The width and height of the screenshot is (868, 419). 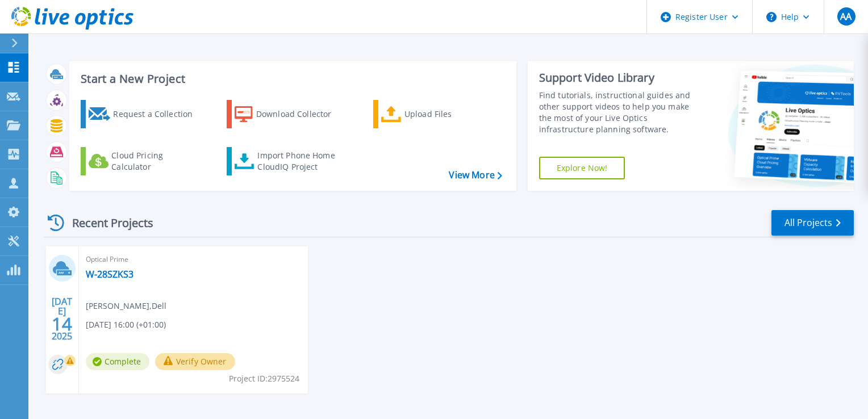 I want to click on button: Verify Owner, so click(x=195, y=362).